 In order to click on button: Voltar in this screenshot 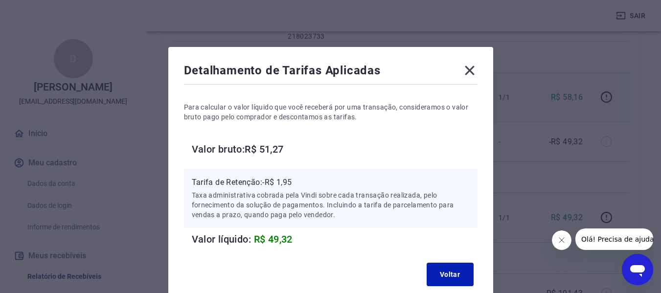, I will do `click(450, 274)`.